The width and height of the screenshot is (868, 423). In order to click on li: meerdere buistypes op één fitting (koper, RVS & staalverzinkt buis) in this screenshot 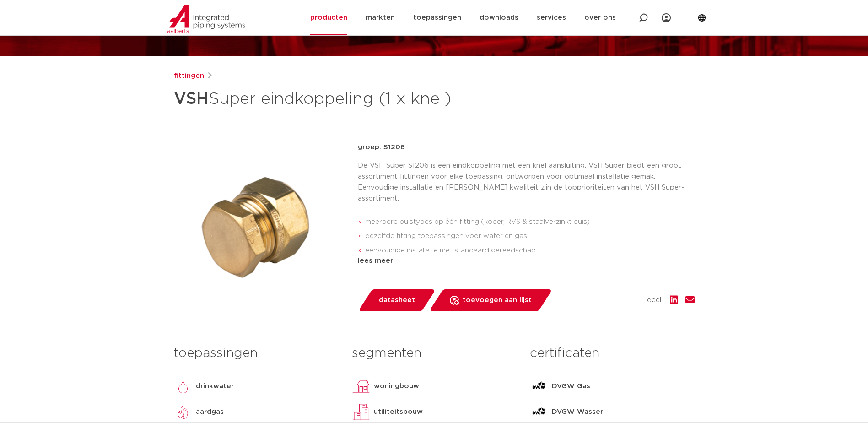, I will do `click(530, 222)`.